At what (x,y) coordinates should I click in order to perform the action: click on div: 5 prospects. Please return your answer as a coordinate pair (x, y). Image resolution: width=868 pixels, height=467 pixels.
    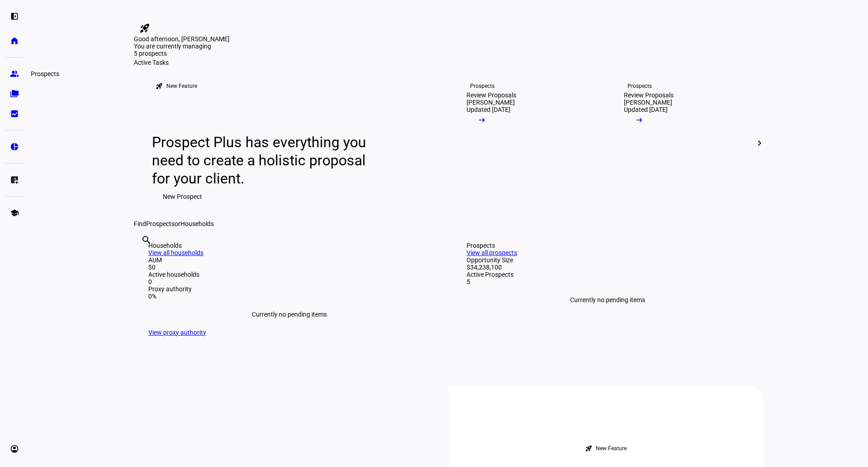
    Looking at the image, I should click on (179, 54).